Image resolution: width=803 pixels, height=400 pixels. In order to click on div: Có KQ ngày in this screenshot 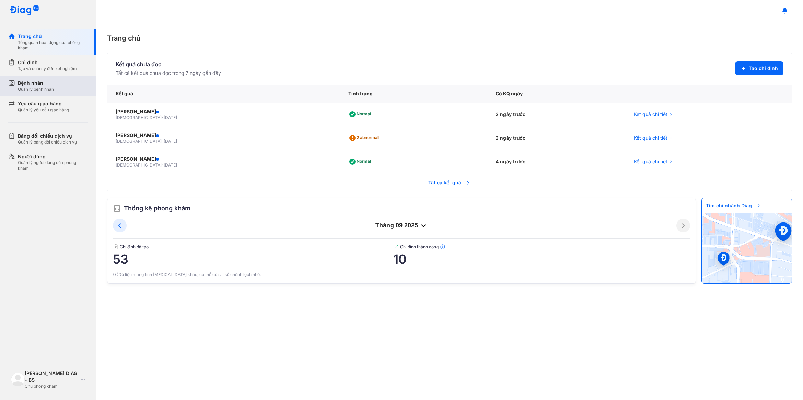, I will do `click(557, 94)`.